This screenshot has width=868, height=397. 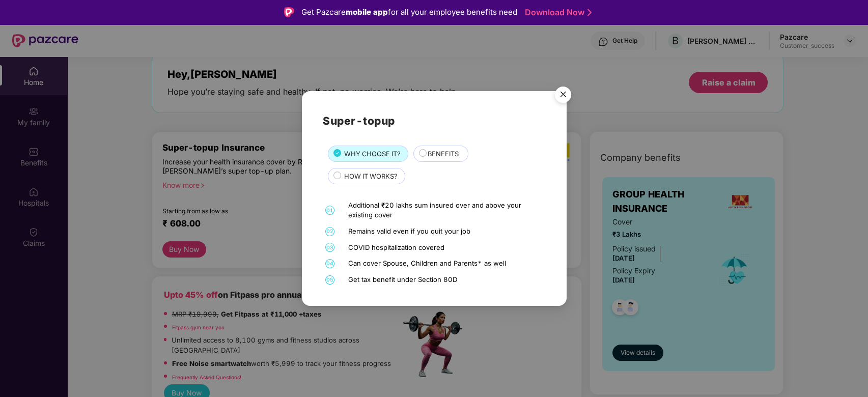 What do you see at coordinates (445, 231) in the screenshot?
I see `div: Remains valid even if you quit your job` at bounding box center [445, 231].